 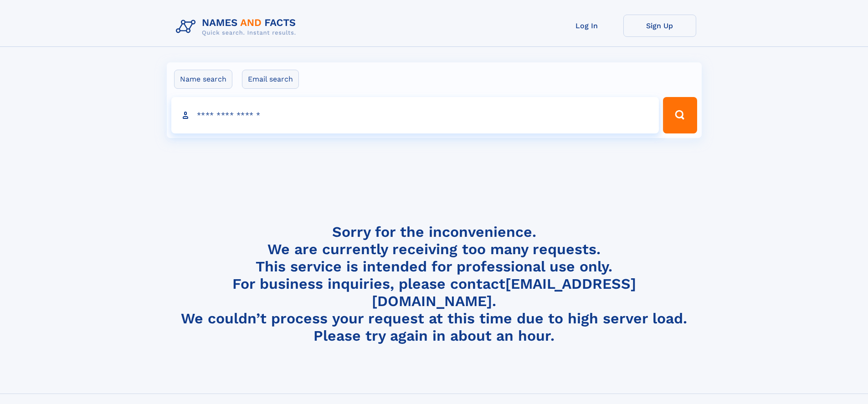 I want to click on input: search input, so click(x=415, y=115).